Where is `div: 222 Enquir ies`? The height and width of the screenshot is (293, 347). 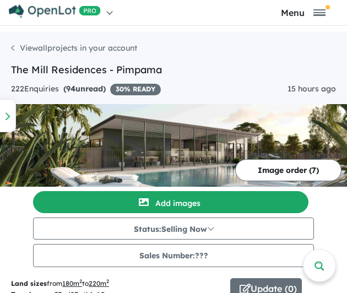
div: 222 Enquir ies is located at coordinates (86, 89).